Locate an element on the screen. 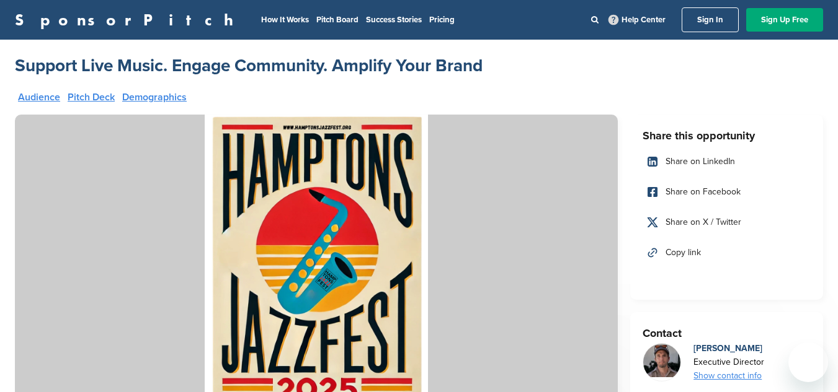 The width and height of the screenshot is (838, 392). a: Copy link is located at coordinates (726, 253).